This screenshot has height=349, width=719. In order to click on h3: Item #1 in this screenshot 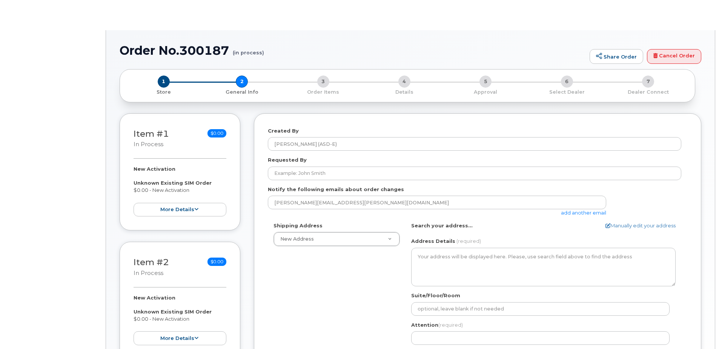, I will do `click(151, 138)`.